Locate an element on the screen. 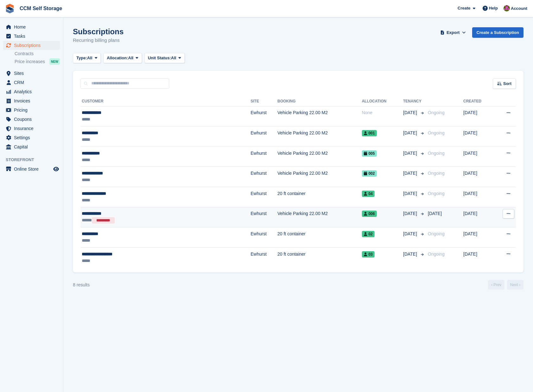 The height and width of the screenshot is (392, 533). span: Type: is located at coordinates (82, 58).